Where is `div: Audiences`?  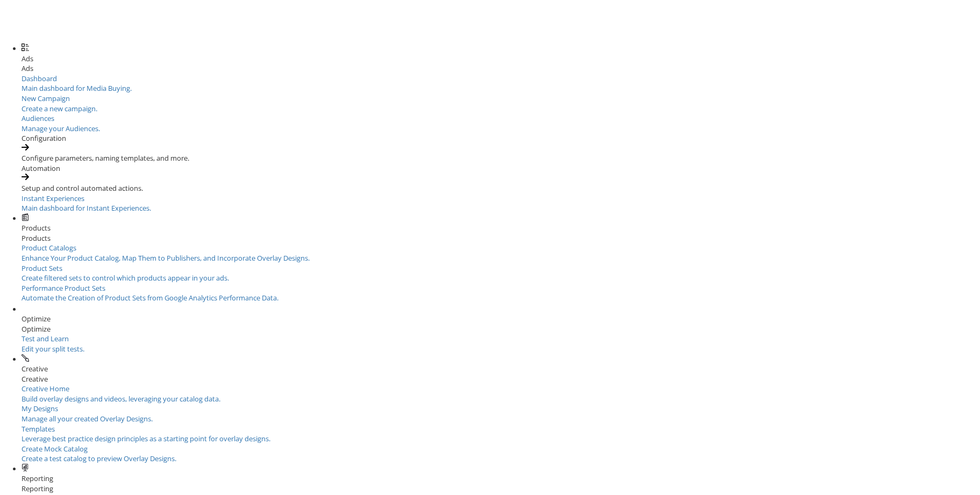
div: Audiences is located at coordinates (500, 118).